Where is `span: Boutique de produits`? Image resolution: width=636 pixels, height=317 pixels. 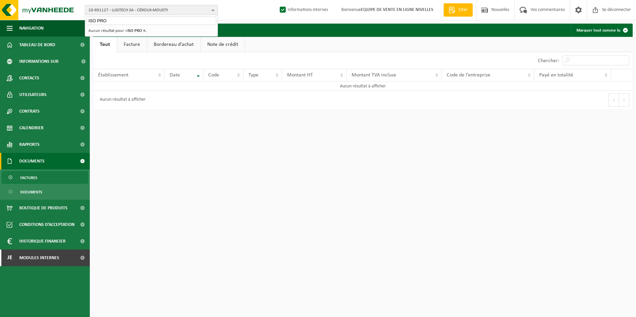
span: Boutique de produits is located at coordinates (43, 208).